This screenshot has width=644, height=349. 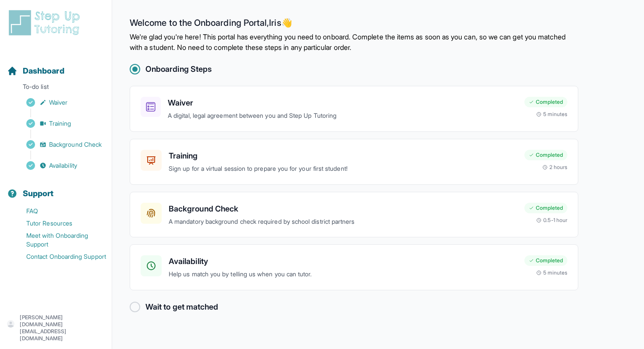 I want to click on span: Dashboard, so click(x=43, y=71).